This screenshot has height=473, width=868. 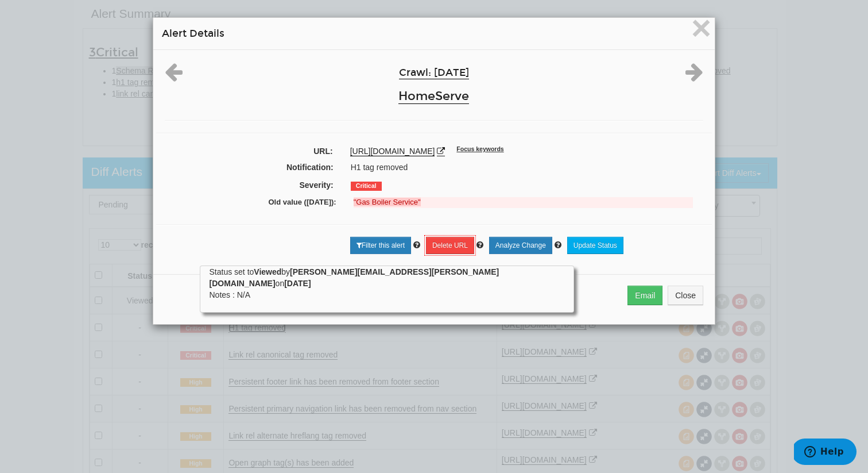 I want to click on span: Help, so click(x=38, y=13).